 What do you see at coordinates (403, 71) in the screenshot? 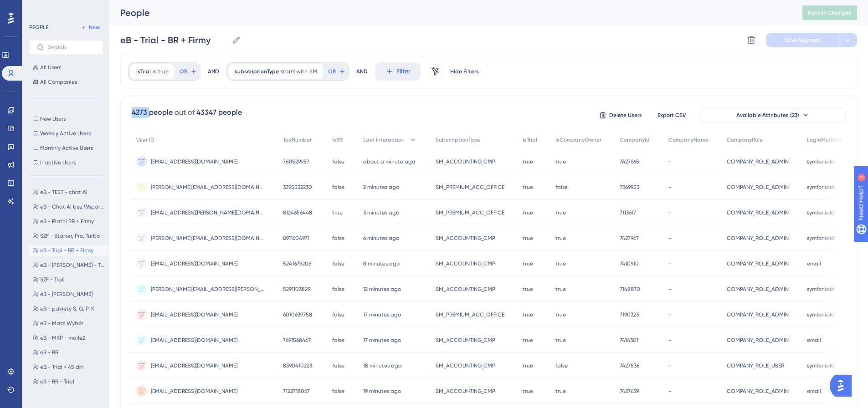
I see `span: Filter` at bounding box center [403, 71].